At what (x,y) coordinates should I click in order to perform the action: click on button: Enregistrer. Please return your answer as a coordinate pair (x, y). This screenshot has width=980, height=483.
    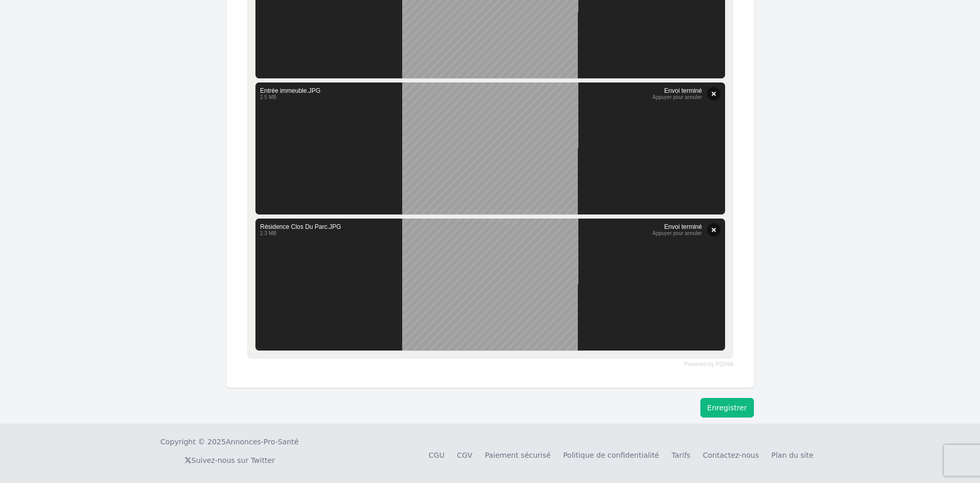
    Looking at the image, I should click on (727, 408).